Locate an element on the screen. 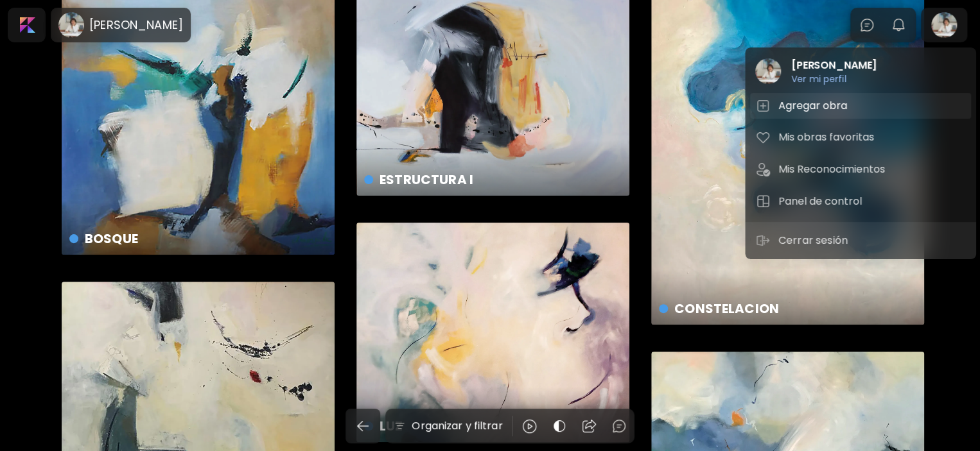  h5: Agregar obra is located at coordinates (814, 106).